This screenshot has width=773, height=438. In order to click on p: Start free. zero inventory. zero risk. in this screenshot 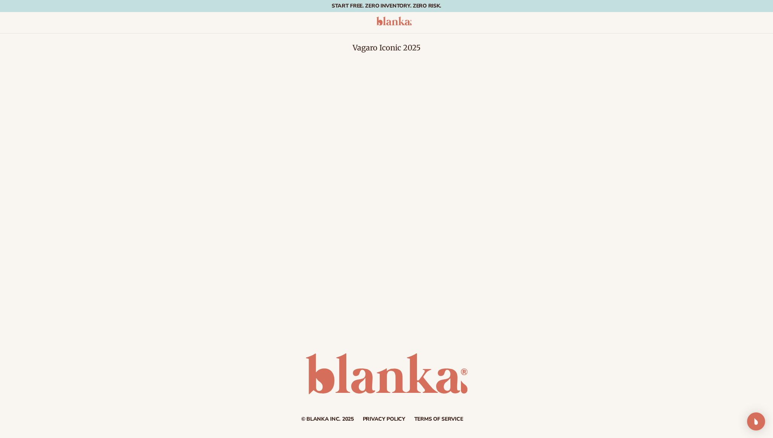, I will do `click(386, 6)`.